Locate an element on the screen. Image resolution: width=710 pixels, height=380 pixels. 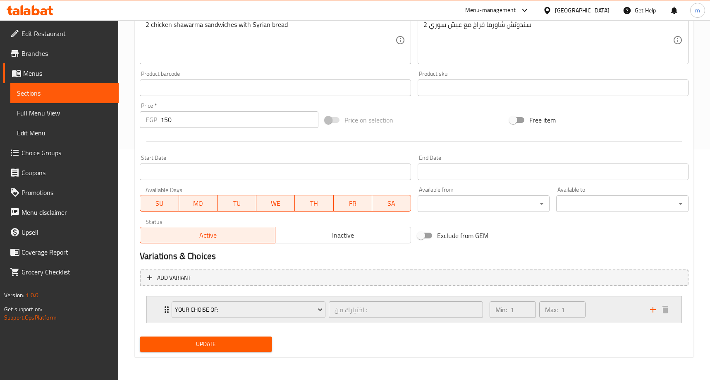
span: FR is located at coordinates (353, 203).